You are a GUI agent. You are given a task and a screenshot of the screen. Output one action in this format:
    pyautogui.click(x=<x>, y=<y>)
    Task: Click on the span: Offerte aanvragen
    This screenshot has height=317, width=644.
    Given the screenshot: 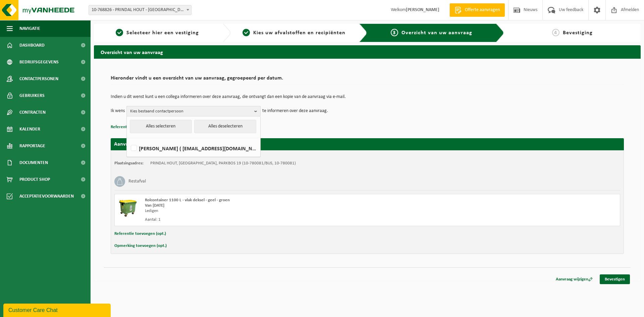 What is the action you would take?
    pyautogui.click(x=483, y=10)
    